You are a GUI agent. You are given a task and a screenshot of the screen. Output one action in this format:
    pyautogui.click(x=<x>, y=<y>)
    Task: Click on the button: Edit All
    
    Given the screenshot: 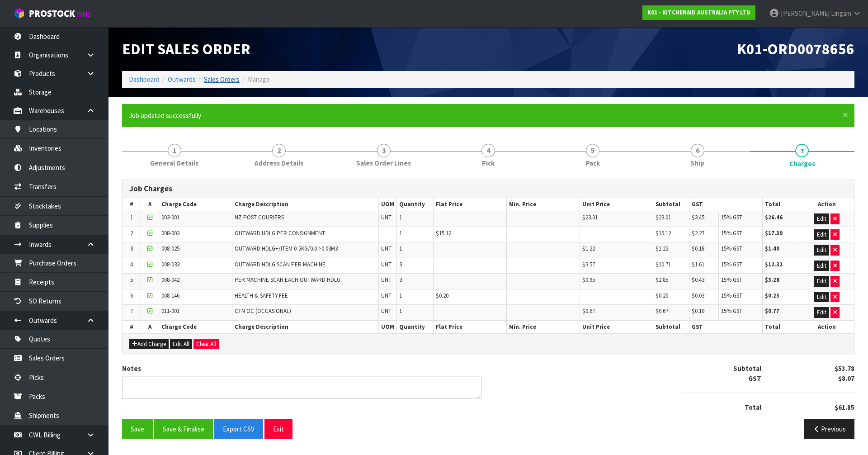 What is the action you would take?
    pyautogui.click(x=181, y=344)
    